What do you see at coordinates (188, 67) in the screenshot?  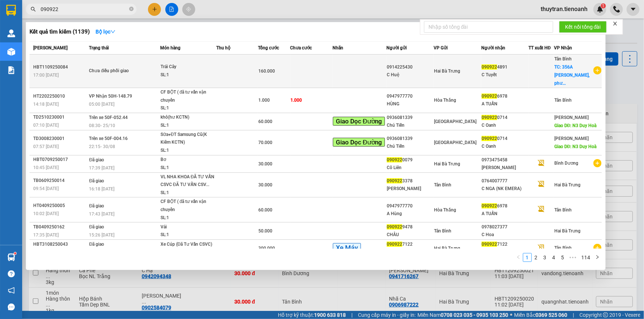 I see `div: Trái Cây` at bounding box center [188, 67].